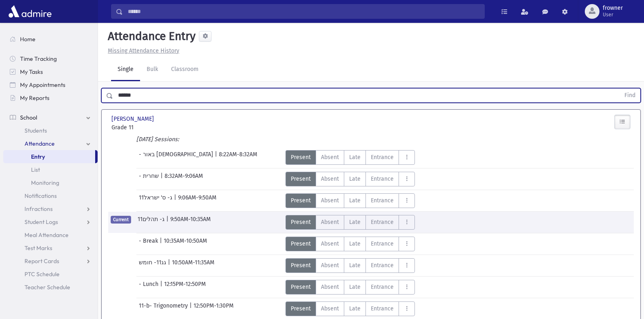 This screenshot has height=319, width=644. I want to click on a: List, so click(50, 170).